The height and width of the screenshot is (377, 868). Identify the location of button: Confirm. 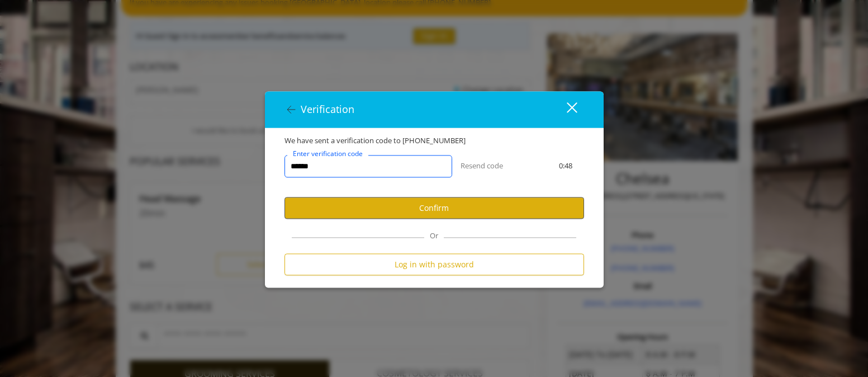
(434, 207).